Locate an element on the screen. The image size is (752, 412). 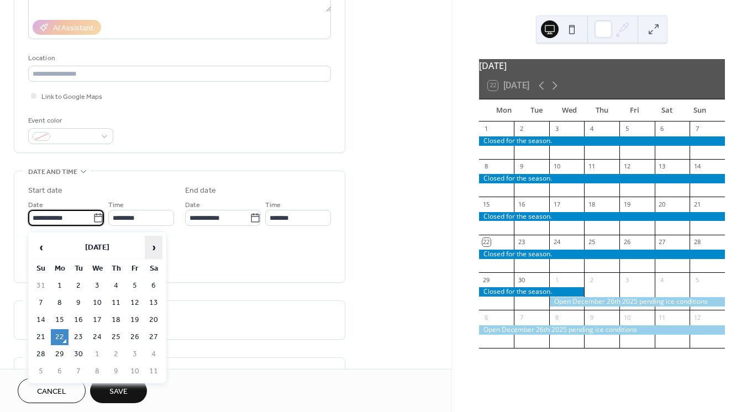
div: 22 is located at coordinates (486, 242).